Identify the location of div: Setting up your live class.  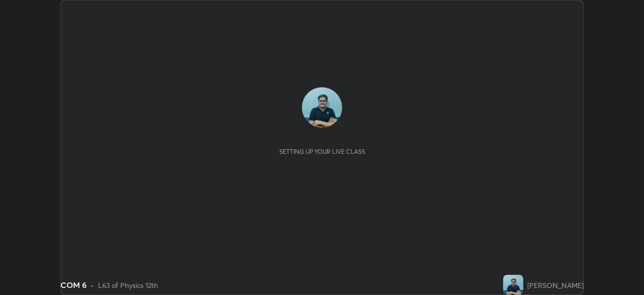
(322, 151).